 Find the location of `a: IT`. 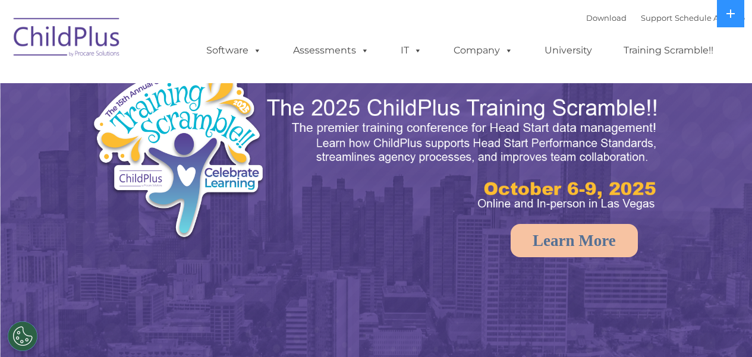

a: IT is located at coordinates (411, 51).